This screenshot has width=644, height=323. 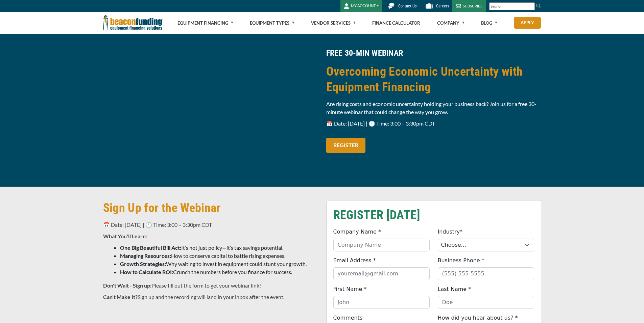 What do you see at coordinates (434, 108) in the screenshot?
I see `p: Are rising costs and economic uncertainty holding your business back? Join us for a free 30-minut...` at bounding box center [434, 108].